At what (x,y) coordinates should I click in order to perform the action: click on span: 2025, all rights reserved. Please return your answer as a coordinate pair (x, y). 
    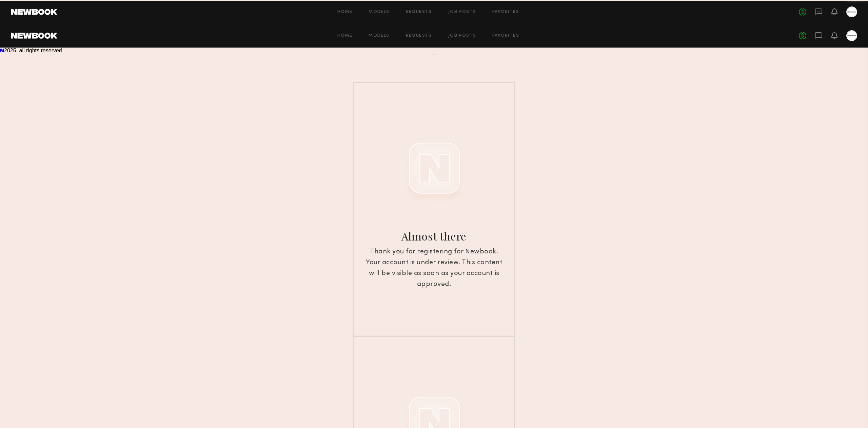
    Looking at the image, I should click on (33, 50).